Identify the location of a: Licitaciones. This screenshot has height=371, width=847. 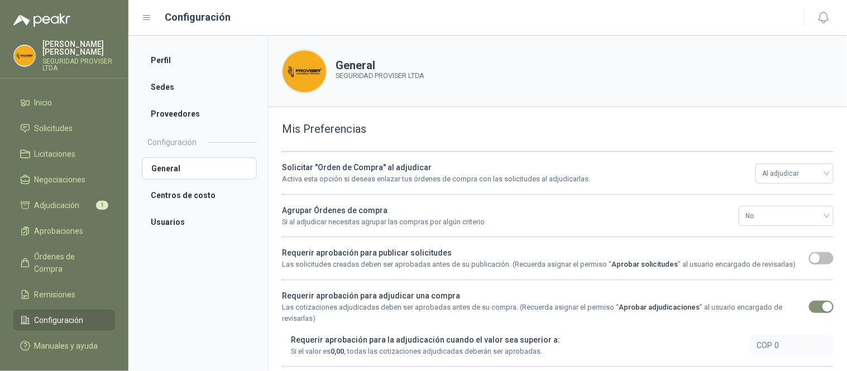
(64, 154).